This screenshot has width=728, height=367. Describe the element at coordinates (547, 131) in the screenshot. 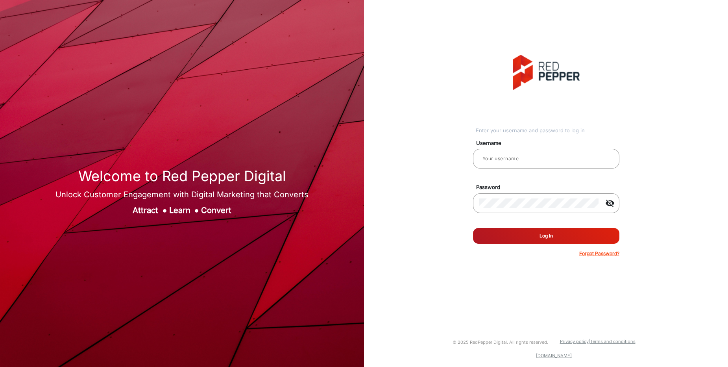

I see `div: Enter your username and password to log in` at that location.